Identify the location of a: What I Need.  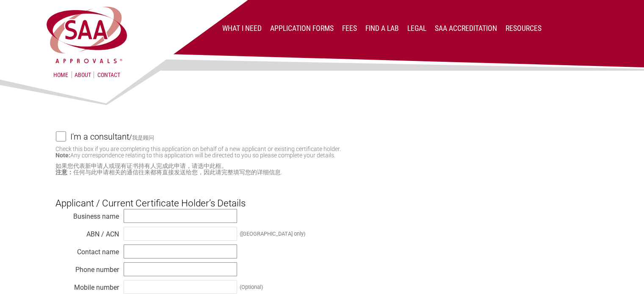
(242, 28).